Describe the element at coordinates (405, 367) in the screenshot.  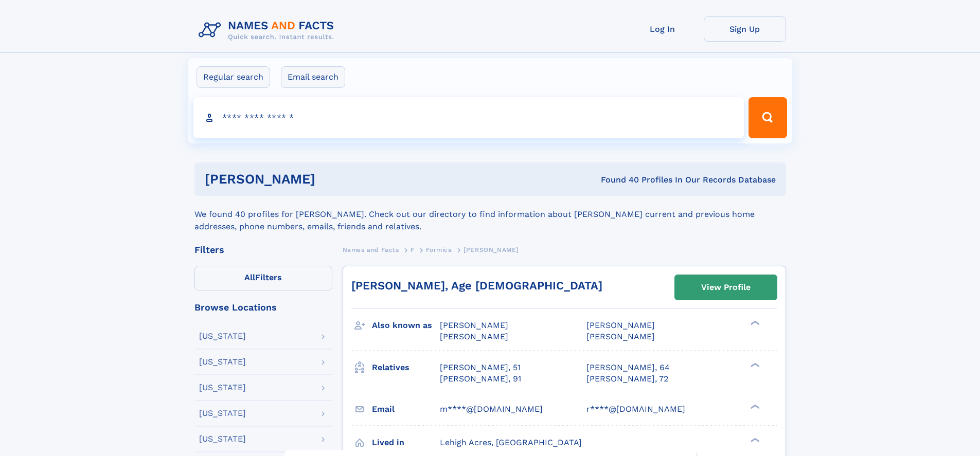
I see `h3: Relatives` at that location.